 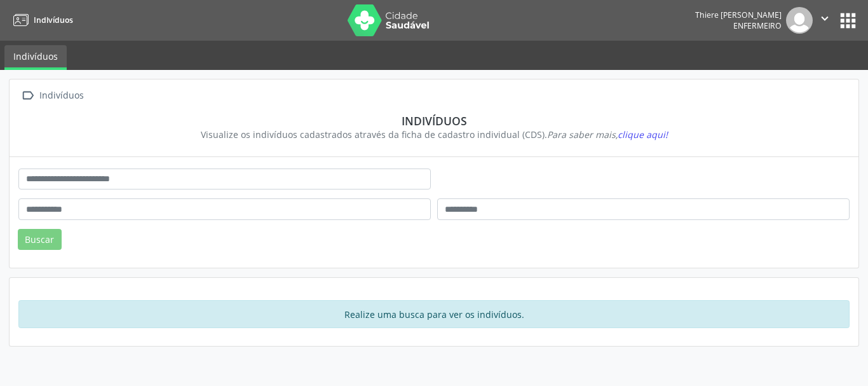 What do you see at coordinates (434, 134) in the screenshot?
I see `div: Visualize os indivíduos cadastrados através da ficha de cadastro individual (CDS).` at bounding box center [434, 134].